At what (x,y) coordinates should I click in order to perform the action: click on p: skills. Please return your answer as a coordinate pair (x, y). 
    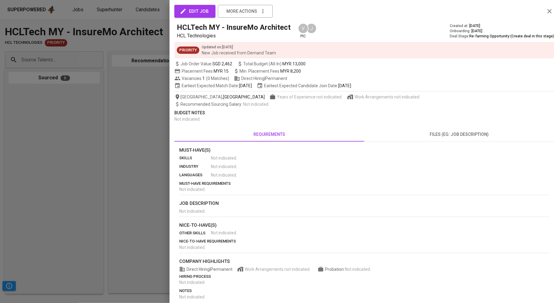
    Looking at the image, I should click on (195, 158).